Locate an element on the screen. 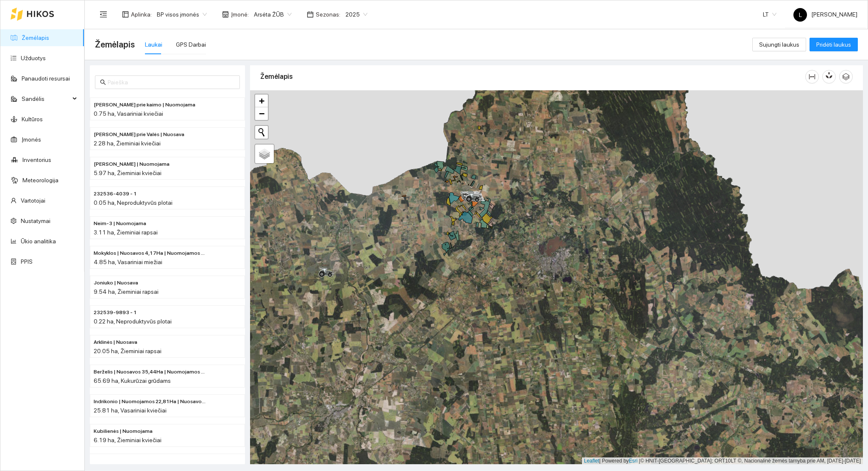  span: Ginaičių Valiaus | Nuomojama is located at coordinates (131, 164).